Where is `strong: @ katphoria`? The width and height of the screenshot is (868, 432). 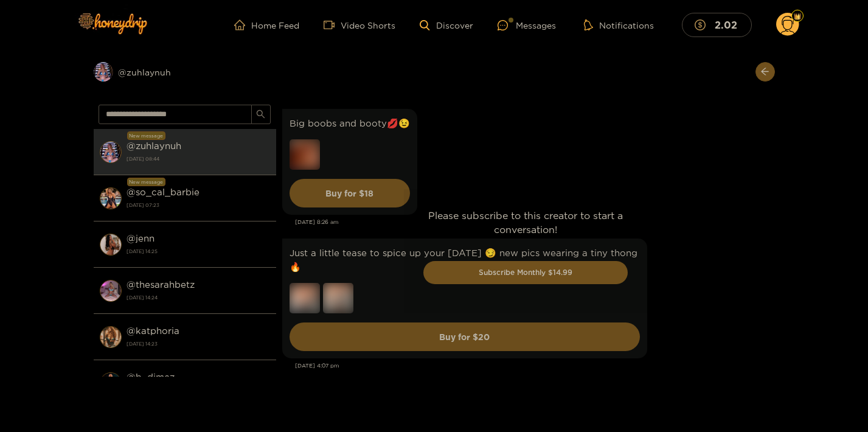
strong: @ katphoria is located at coordinates (152, 330).